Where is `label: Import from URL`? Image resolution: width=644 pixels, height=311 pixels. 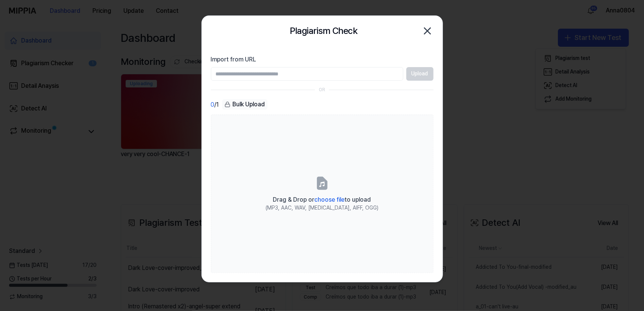
label: Import from URL is located at coordinates (322, 59).